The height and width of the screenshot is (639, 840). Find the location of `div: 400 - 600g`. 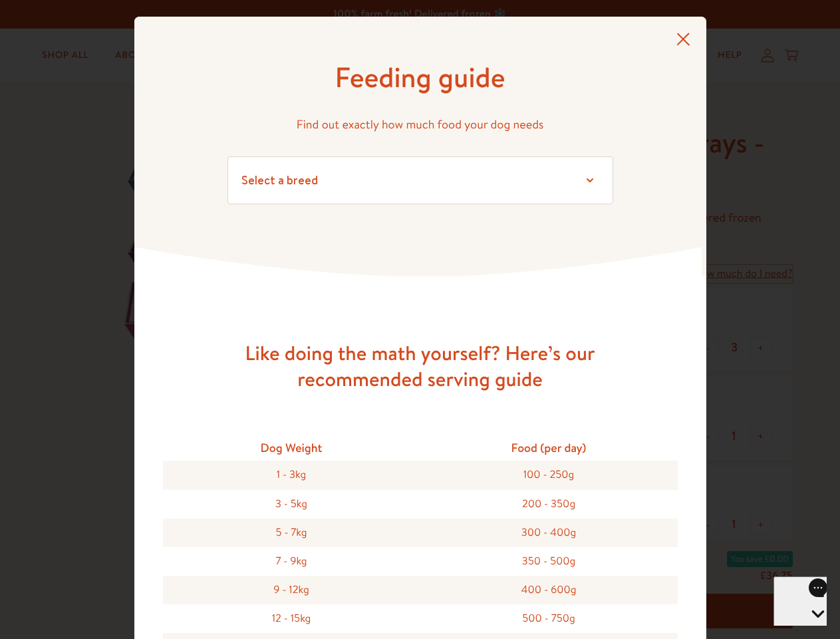

div: 400 - 600g is located at coordinates (548, 590).